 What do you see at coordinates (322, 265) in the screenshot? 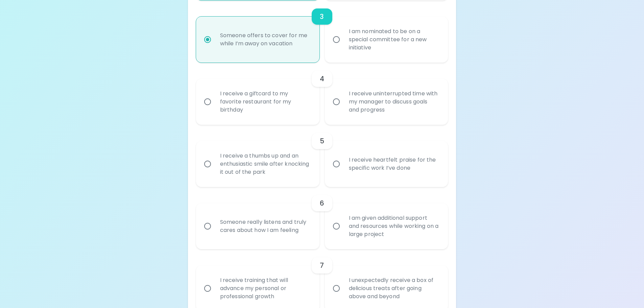
I see `h6: 7` at bounding box center [322, 265].